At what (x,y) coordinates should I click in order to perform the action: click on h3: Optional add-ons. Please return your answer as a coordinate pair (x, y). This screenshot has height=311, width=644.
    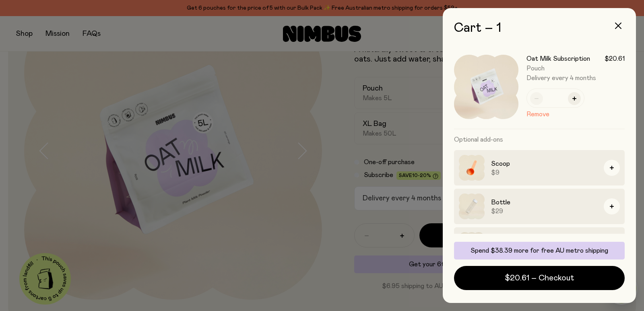
    Looking at the image, I should click on (539, 140).